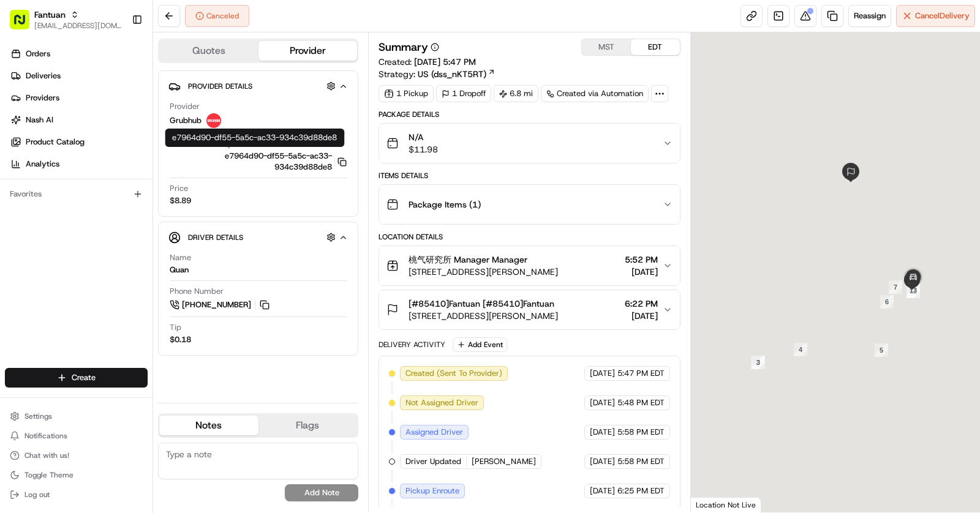  I want to click on a: US (dss_nKT5RT), so click(457, 74).